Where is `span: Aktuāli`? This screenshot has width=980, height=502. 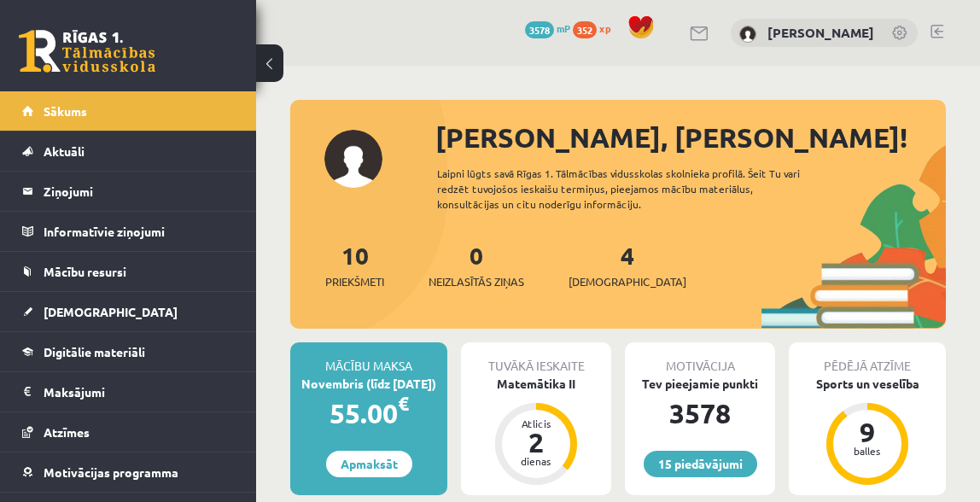
span: Aktuāli is located at coordinates (64, 151).